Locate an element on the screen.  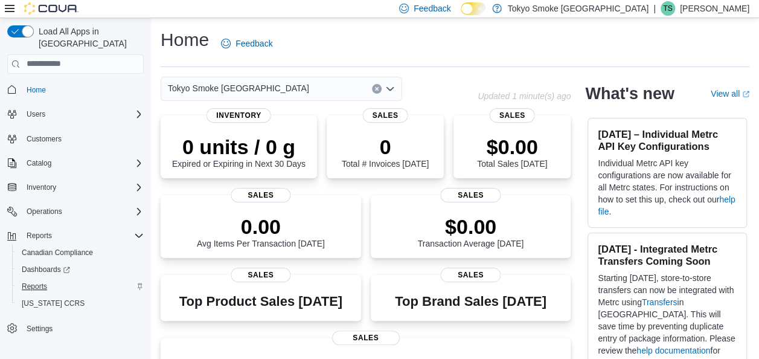
p: 0 is located at coordinates (385, 147).